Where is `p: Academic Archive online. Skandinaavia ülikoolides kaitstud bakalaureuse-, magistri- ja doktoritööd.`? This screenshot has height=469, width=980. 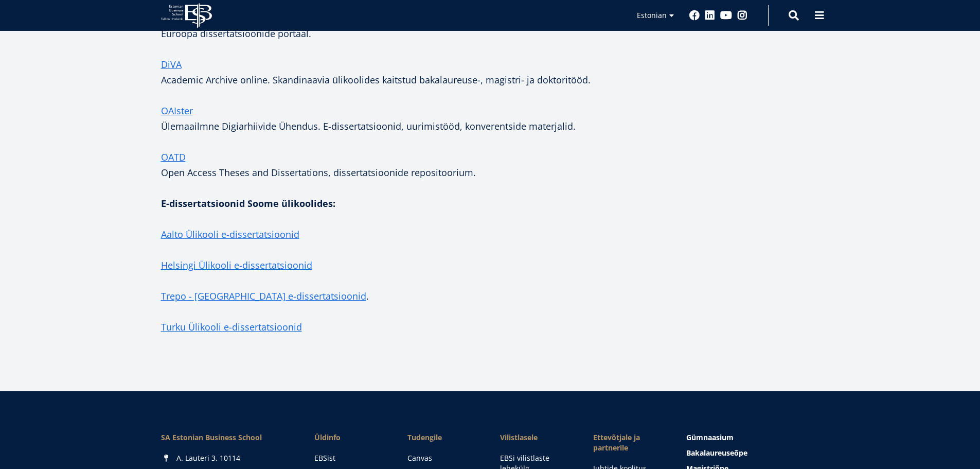
p: Academic Archive online. Skandinaavia ülikoolides kaitstud bakalaureuse-, magistri- ja doktoritööd. is located at coordinates (377, 72).